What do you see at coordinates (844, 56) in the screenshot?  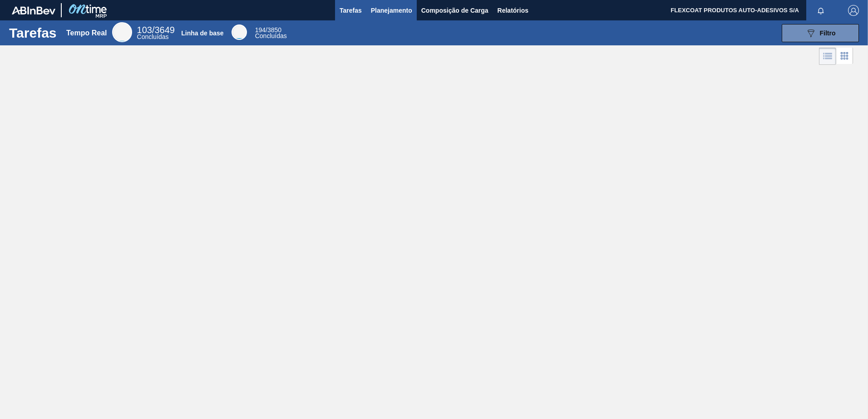 I see `div: Visão em Cards` at bounding box center [844, 56].